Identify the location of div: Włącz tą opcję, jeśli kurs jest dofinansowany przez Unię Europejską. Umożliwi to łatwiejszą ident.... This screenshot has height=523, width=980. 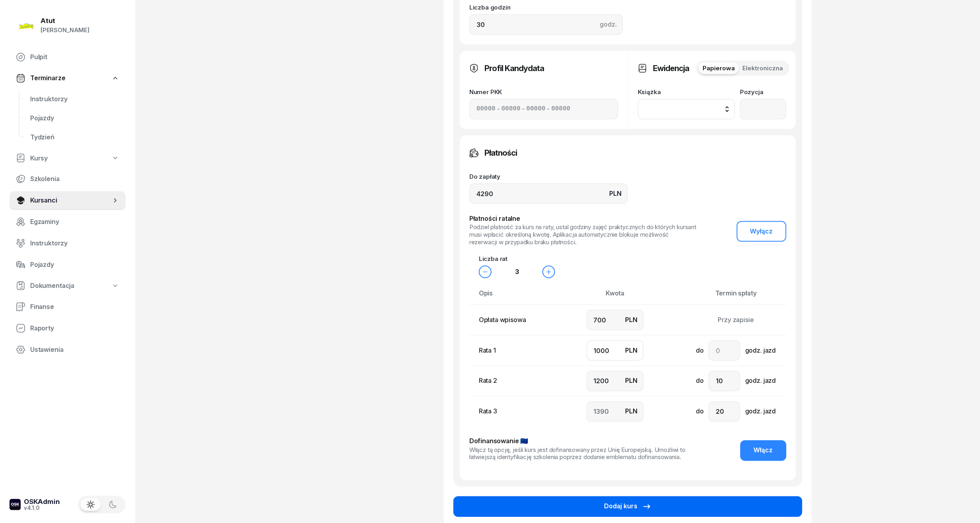
(584, 454).